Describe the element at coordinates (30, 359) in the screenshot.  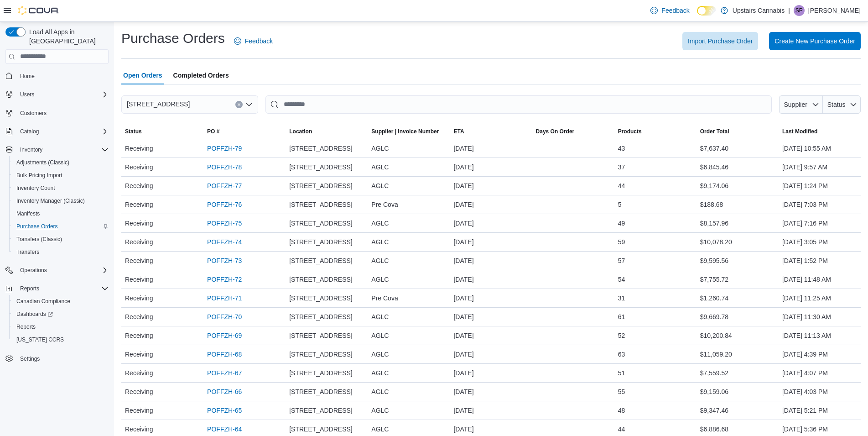
I see `a: Settings` at that location.